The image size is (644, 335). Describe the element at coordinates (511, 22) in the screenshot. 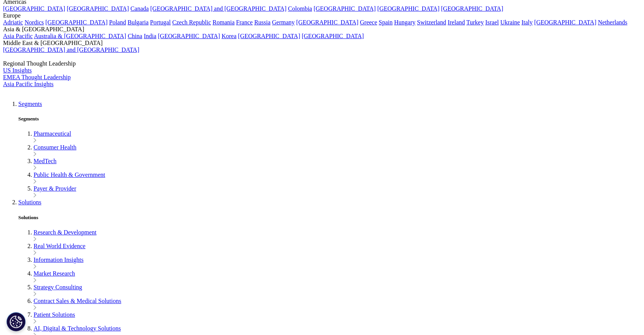

I see `a: Ukraine` at that location.